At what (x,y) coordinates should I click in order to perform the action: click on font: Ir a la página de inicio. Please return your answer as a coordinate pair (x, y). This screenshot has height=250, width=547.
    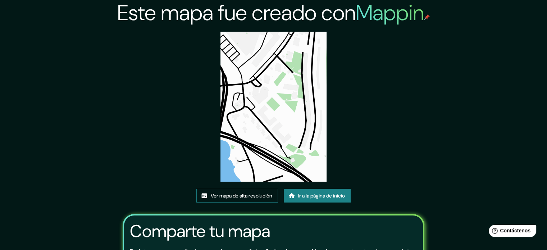
    Looking at the image, I should click on (322, 196).